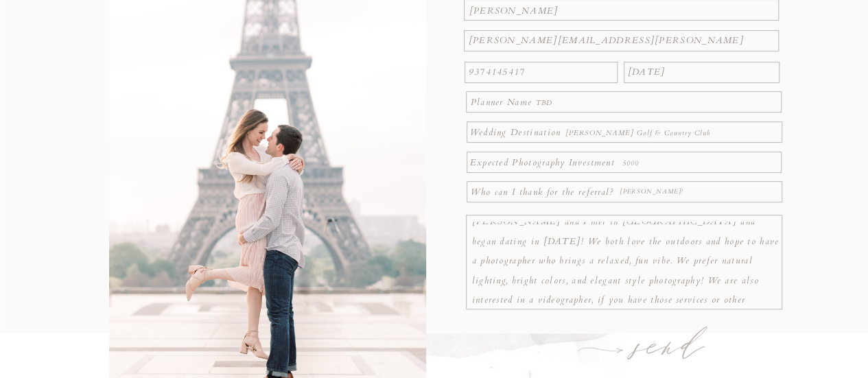 The height and width of the screenshot is (378, 868). Describe the element at coordinates (516, 130) in the screenshot. I see `p: Wedding Destination` at that location.